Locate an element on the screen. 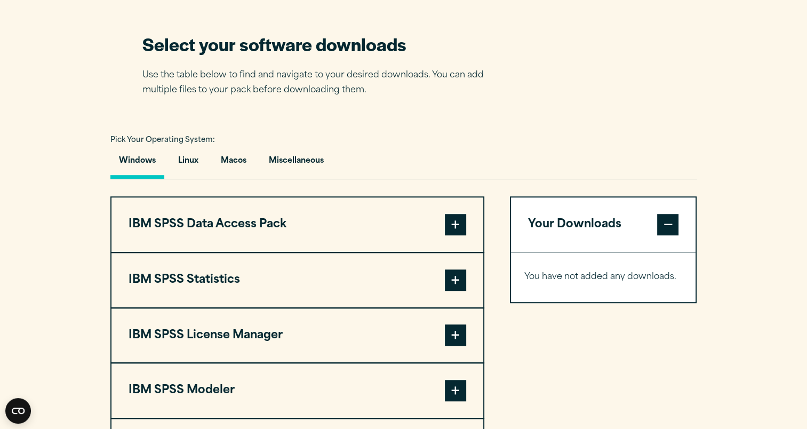 The image size is (807, 429). button: Miscellaneous is located at coordinates (296, 163).